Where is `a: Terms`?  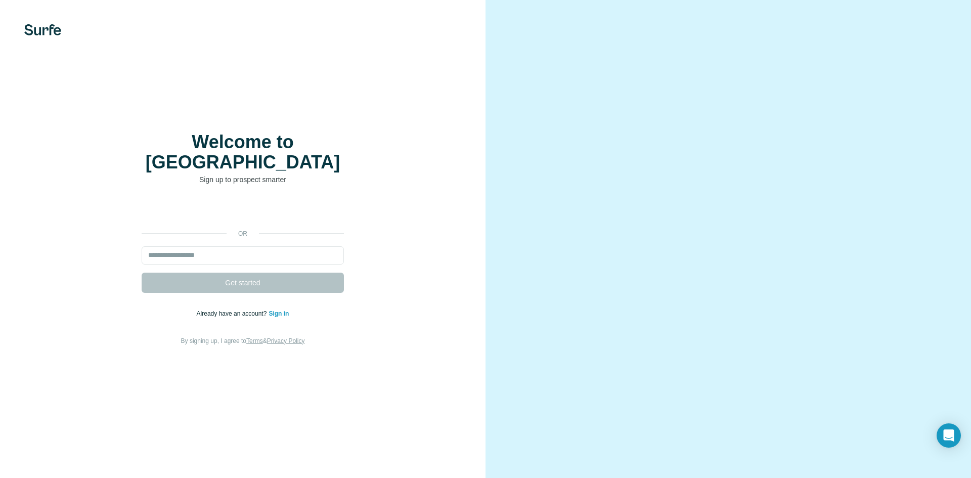
a: Terms is located at coordinates (255, 341).